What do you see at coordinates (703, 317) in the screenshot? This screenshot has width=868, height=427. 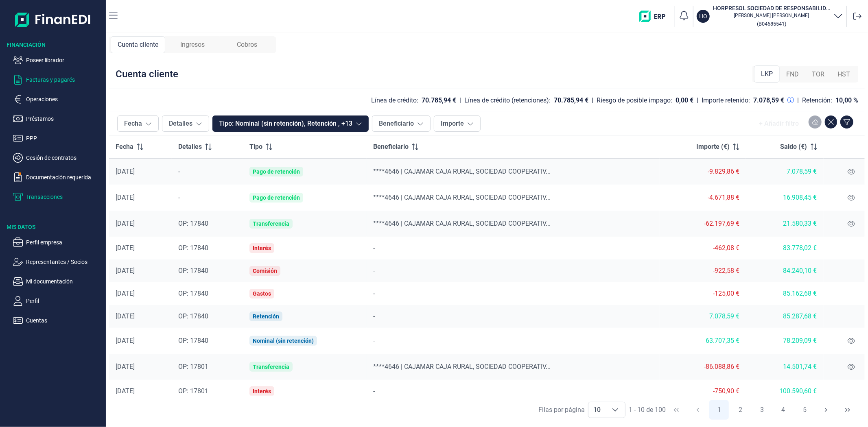 I see `div: 7.078,59 €` at bounding box center [703, 317].